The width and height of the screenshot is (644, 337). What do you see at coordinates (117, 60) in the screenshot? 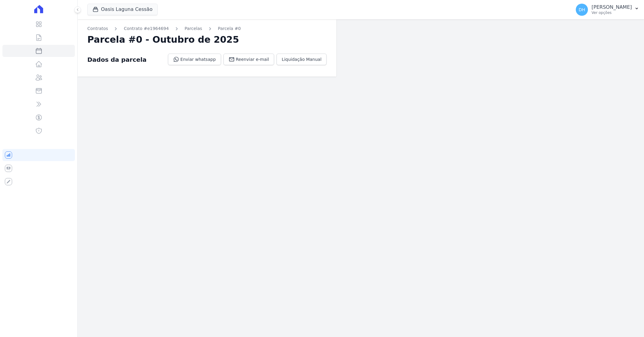
I see `div: Dados da parcela` at bounding box center [117, 60].